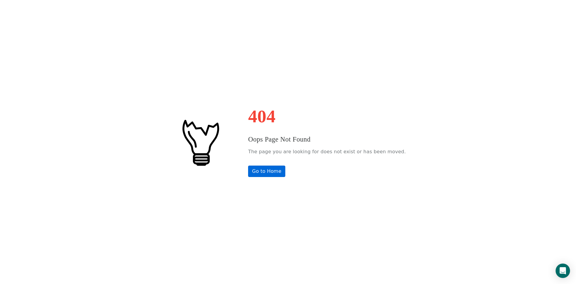 The width and height of the screenshot is (576, 284). What do you see at coordinates (327, 139) in the screenshot?
I see `h3: Oops Page Not Found` at bounding box center [327, 139].